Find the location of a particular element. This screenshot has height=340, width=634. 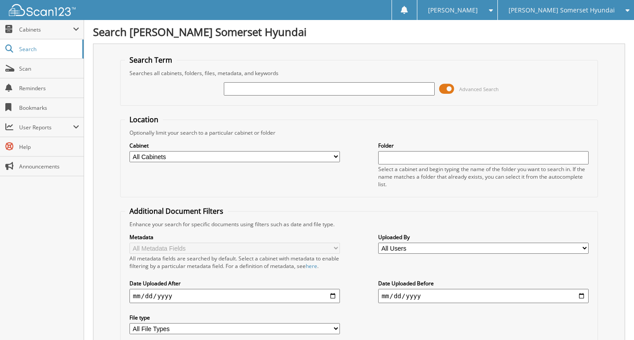

span: Bookmarks is located at coordinates (49, 108).